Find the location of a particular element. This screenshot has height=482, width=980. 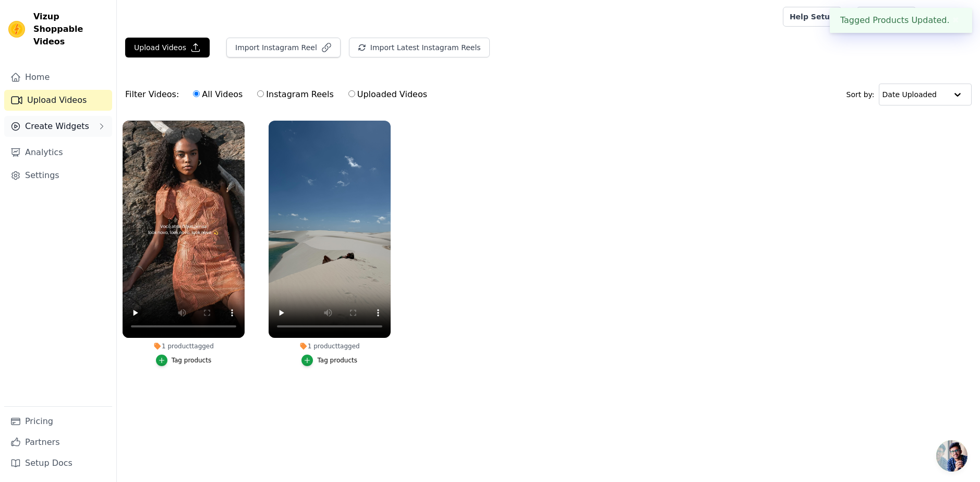

button: Upload Videos is located at coordinates (167, 48).